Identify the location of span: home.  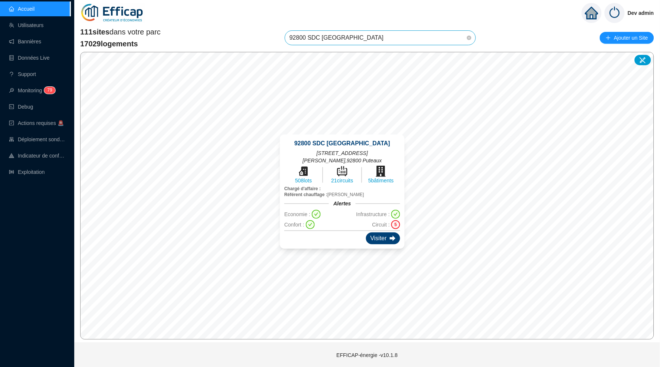
(592, 13).